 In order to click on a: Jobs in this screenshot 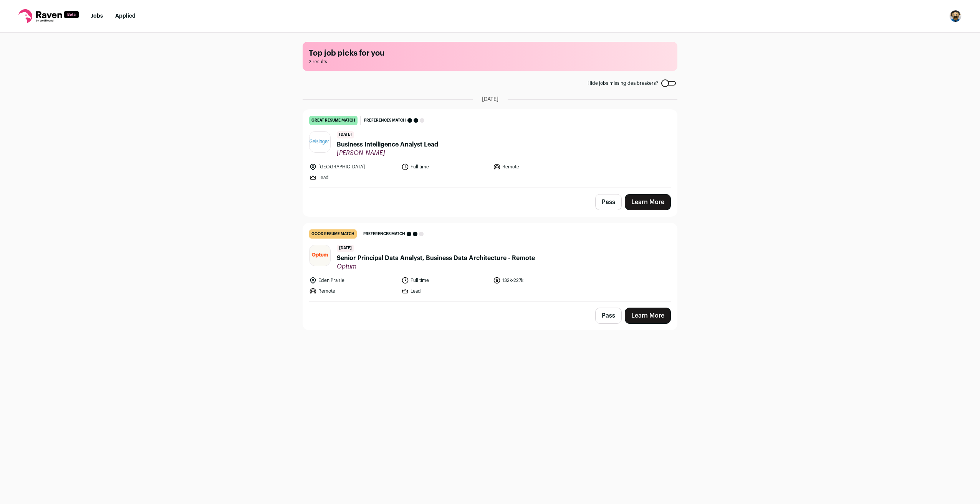, I will do `click(97, 16)`.